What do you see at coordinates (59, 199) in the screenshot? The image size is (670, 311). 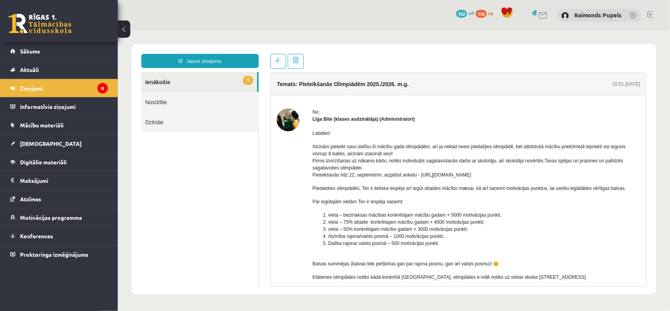 I see `a: Atzīmes` at bounding box center [59, 199].